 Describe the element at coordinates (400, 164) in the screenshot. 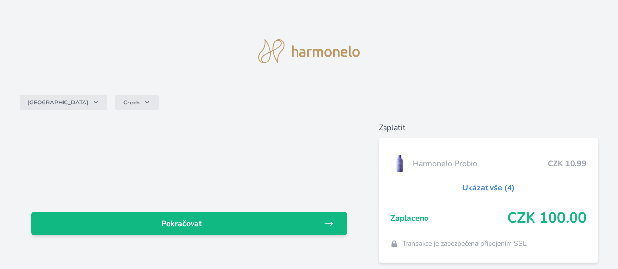

I see `img: CLEAN_PROBIO_se_stinem_x-lo.jpg` at that location.